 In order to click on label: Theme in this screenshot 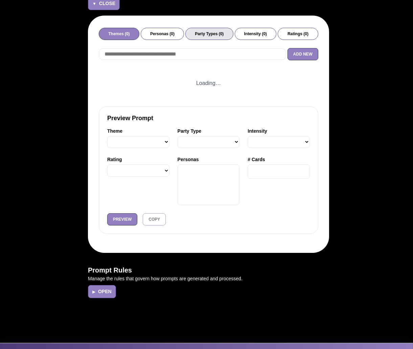, I will do `click(138, 131)`.